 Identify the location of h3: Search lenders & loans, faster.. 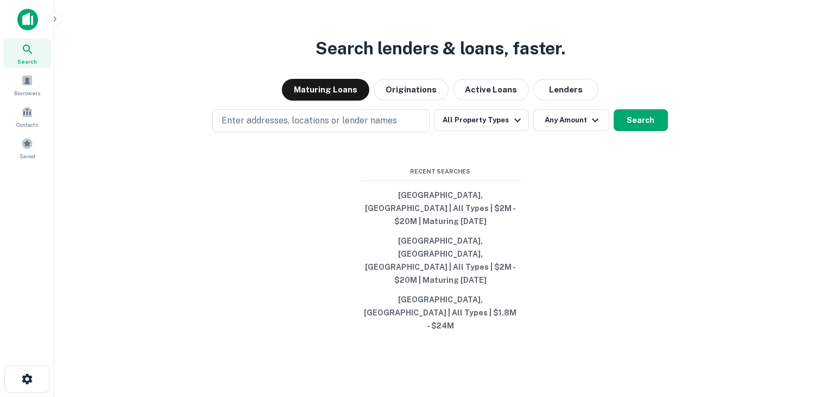
(441, 48).